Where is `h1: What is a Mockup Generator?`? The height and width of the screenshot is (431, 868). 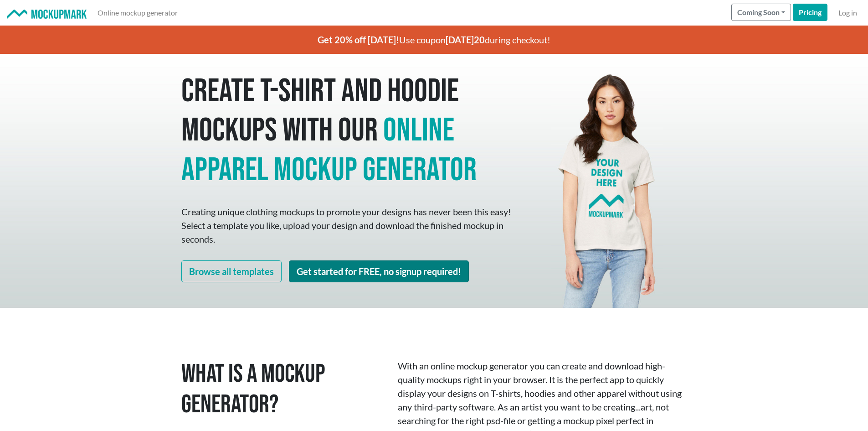
h1: What is a Mockup Generator? is located at coordinates (283, 389).